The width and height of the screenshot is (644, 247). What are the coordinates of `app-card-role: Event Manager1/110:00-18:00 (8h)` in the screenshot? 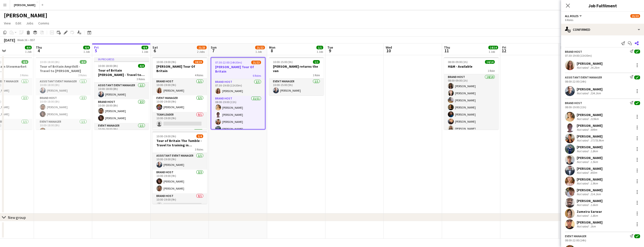 It's located at (121, 131).